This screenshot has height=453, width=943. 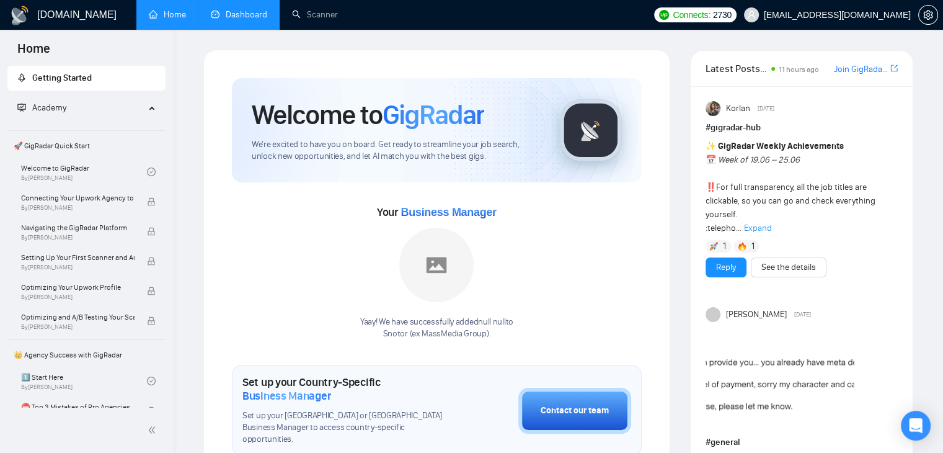 I want to click on span: For full transparency, all the job titles are clickable, so you can go and check everything yours..., so click(x=791, y=187).